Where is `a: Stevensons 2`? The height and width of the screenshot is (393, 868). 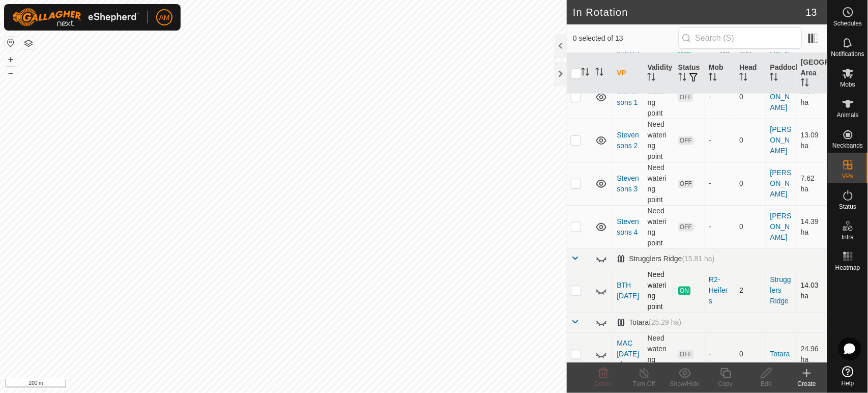 a: Stevensons 2 is located at coordinates (628, 140).